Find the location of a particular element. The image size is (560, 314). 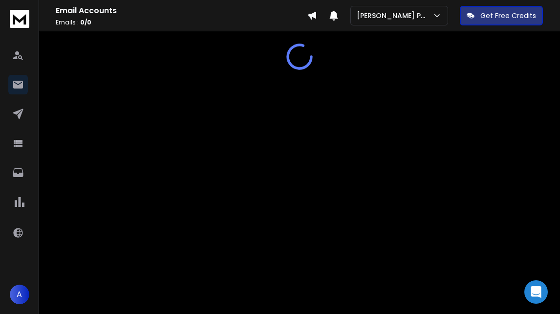

span: A is located at coordinates (20, 294).